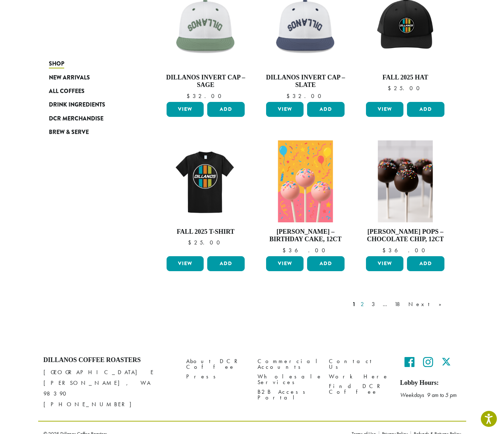  What do you see at coordinates (77, 105) in the screenshot?
I see `span: Drink Ingredients` at bounding box center [77, 105].